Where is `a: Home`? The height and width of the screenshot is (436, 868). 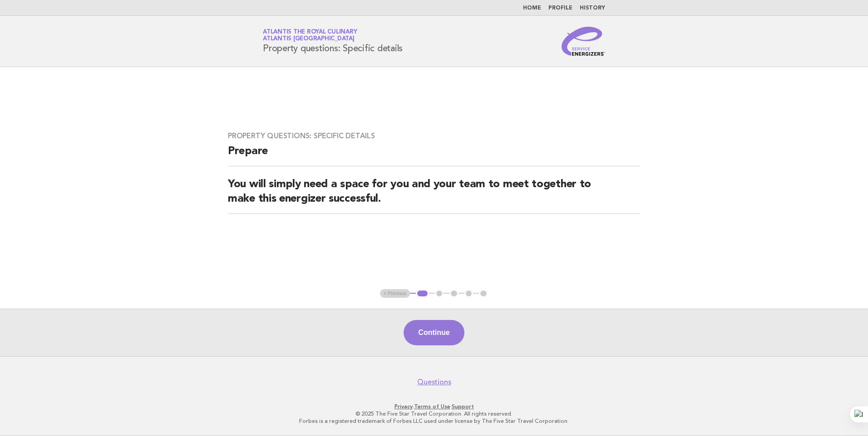
a: Home is located at coordinates (532, 8).